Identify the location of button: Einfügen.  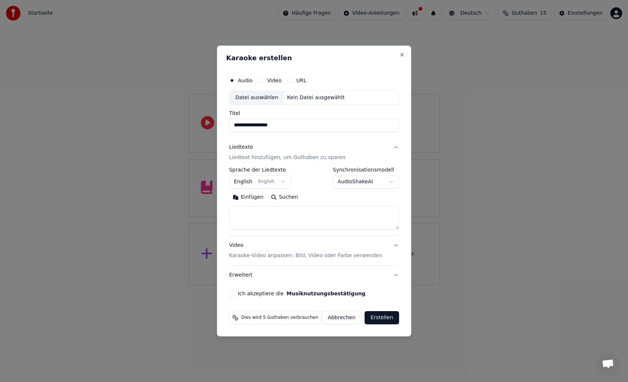
(248, 197).